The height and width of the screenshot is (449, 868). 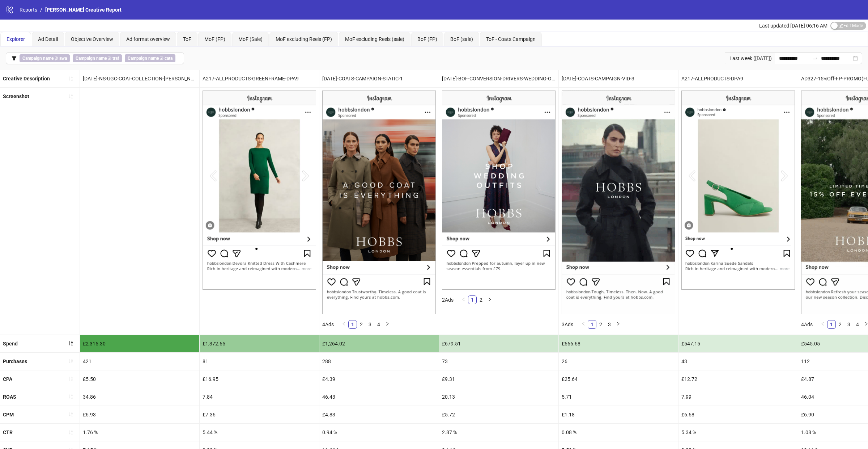 What do you see at coordinates (462, 39) in the screenshot?
I see `span: BoF (sale)` at bounding box center [462, 39].